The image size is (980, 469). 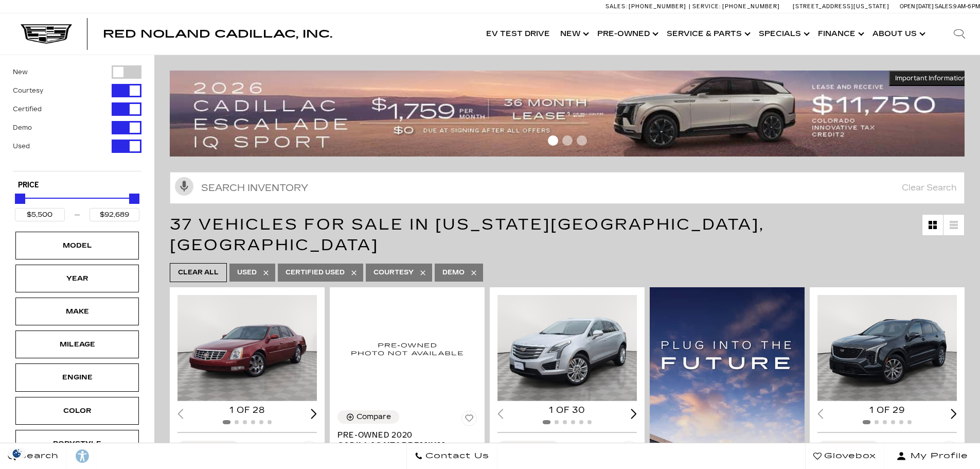 What do you see at coordinates (567, 141) in the screenshot?
I see `span: Go to slide 2` at bounding box center [567, 141].